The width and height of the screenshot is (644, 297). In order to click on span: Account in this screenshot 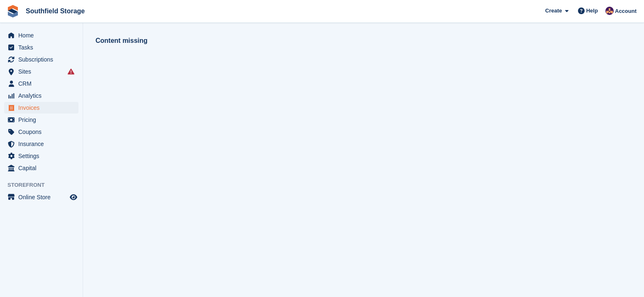, I will do `click(626, 11)`.